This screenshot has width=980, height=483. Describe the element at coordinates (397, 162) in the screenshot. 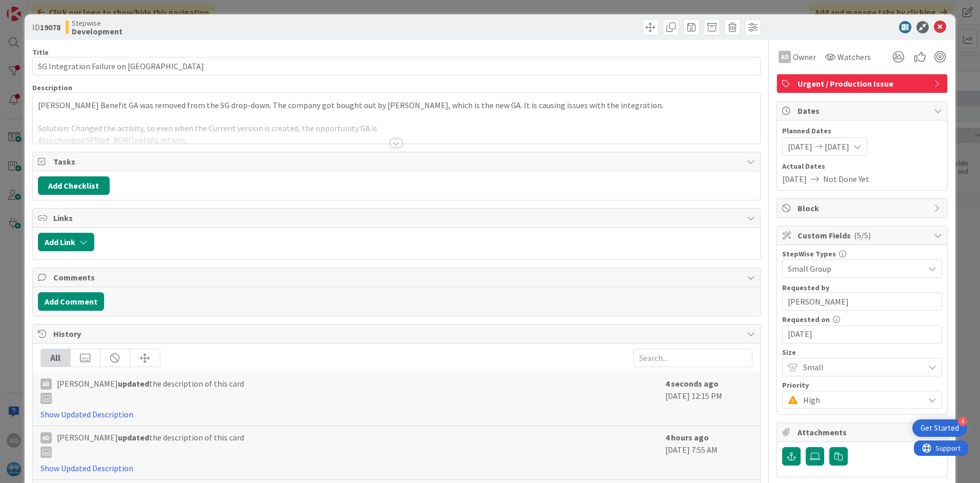

I see `span: Tasks` at that location.